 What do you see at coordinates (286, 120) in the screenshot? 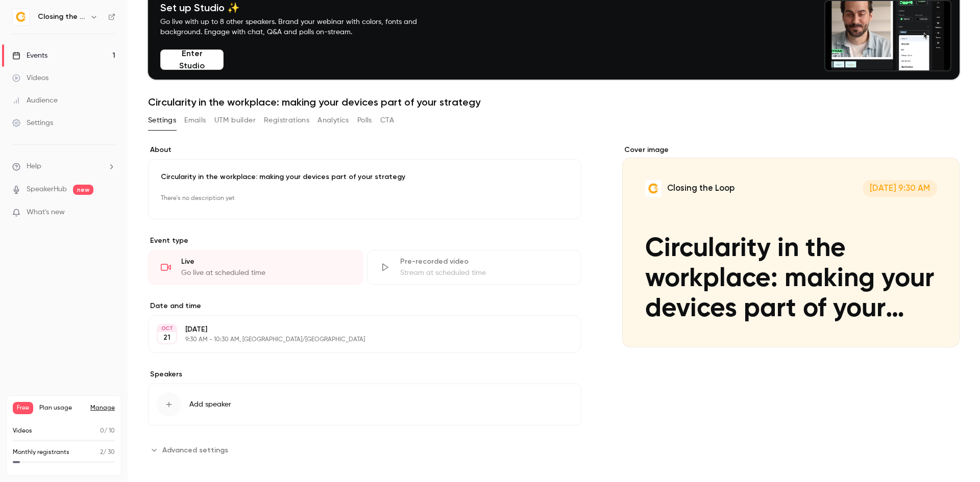
I see `button: Registrations` at bounding box center [286, 120].